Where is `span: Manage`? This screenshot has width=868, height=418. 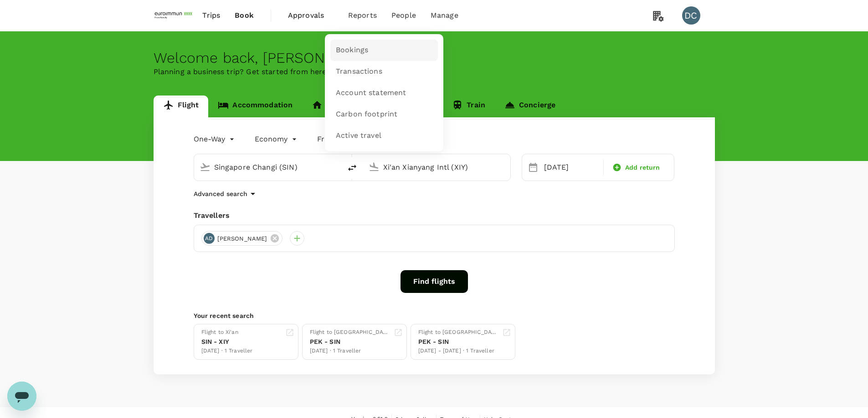 span: Manage is located at coordinates (444, 15).